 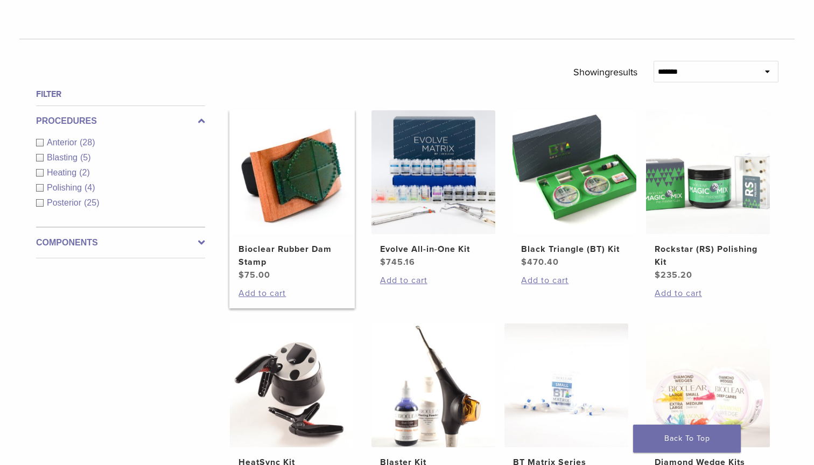 I want to click on span: (4), so click(x=90, y=187).